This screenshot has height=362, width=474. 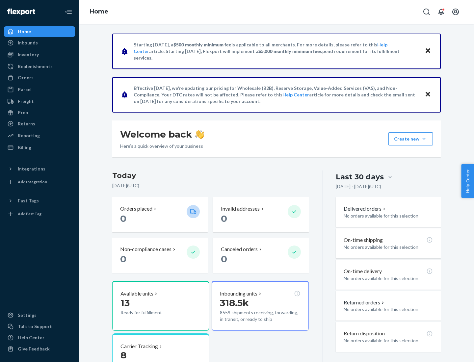 What do you see at coordinates (68, 12) in the screenshot?
I see `button: Close Navigation` at bounding box center [68, 12].